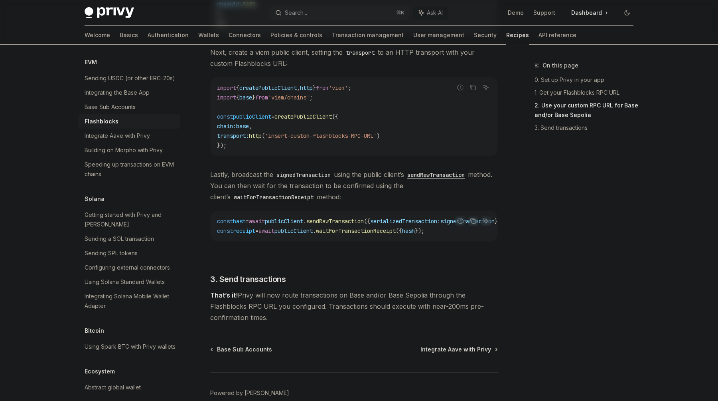  I want to click on a: Integrate Aave with Privy, so click(129, 136).